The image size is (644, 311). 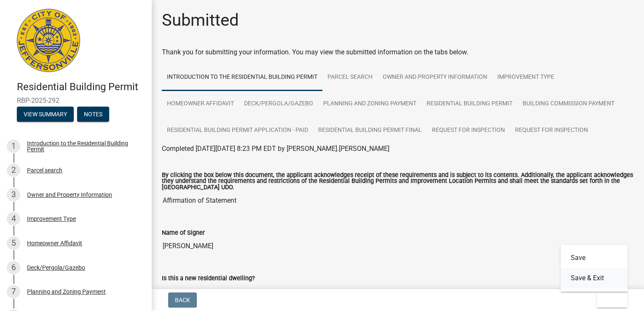 What do you see at coordinates (14, 194) in the screenshot?
I see `div: 3` at bounding box center [14, 194].